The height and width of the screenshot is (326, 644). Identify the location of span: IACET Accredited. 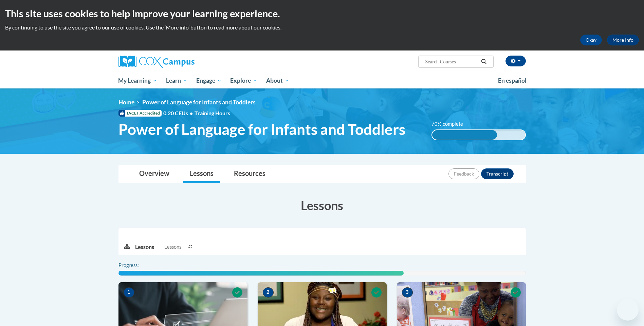
(140, 113).